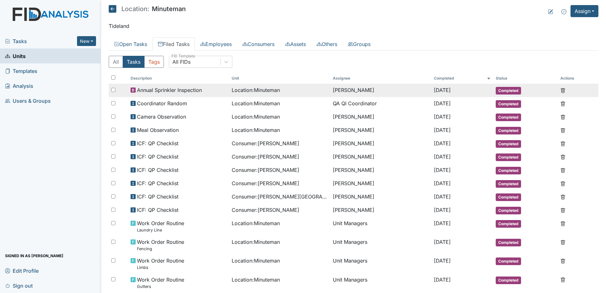  I want to click on div: All FIDs, so click(181, 62).